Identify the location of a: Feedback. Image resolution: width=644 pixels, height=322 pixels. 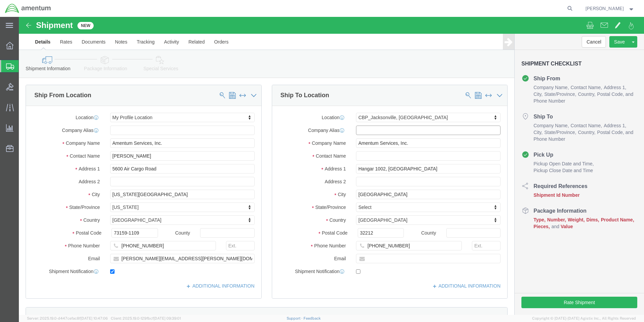
(312, 318).